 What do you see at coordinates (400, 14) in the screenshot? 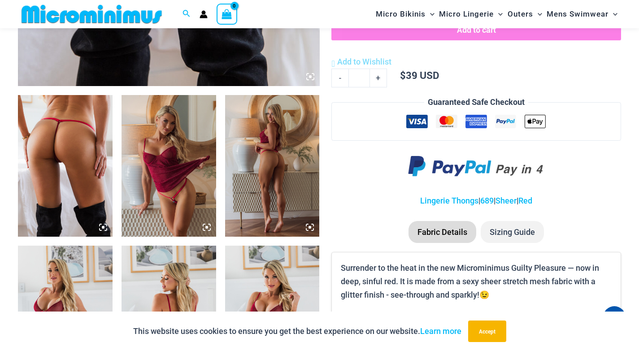
I see `span: Micro Bikinis` at bounding box center [400, 14].